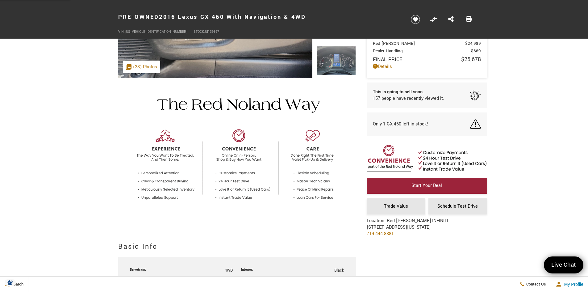  Describe the element at coordinates (212, 31) in the screenshot. I see `span: UI139897` at that location.